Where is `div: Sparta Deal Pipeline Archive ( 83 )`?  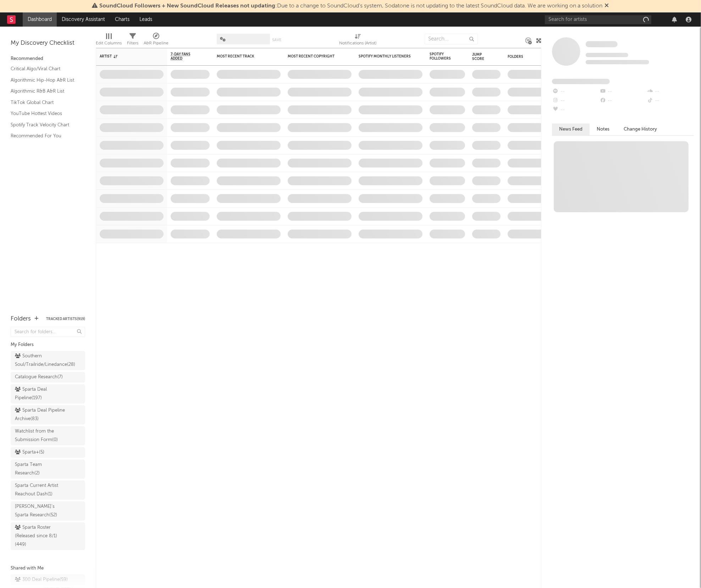
div: Sparta Deal Pipeline Archive ( 83 ) is located at coordinates (40, 415).